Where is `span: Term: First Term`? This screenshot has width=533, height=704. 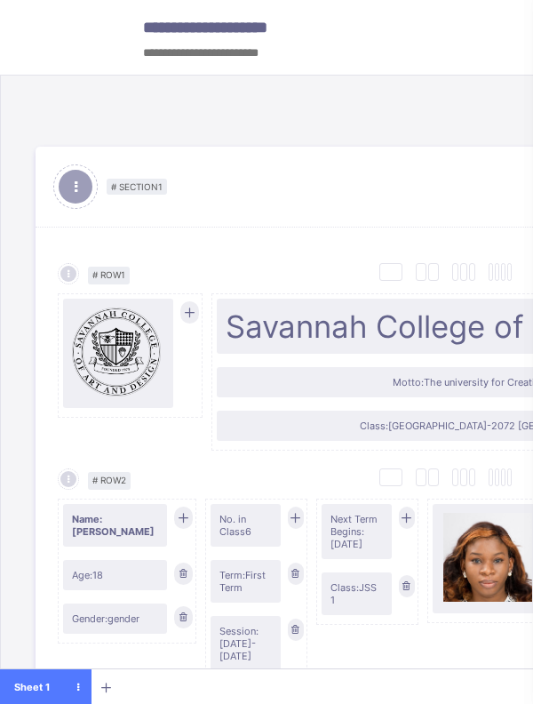
span: Term: First Term is located at coordinates (245, 581).